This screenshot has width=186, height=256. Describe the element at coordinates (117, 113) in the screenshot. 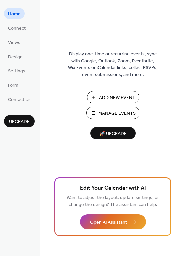

I see `span: Manage Events` at that location.